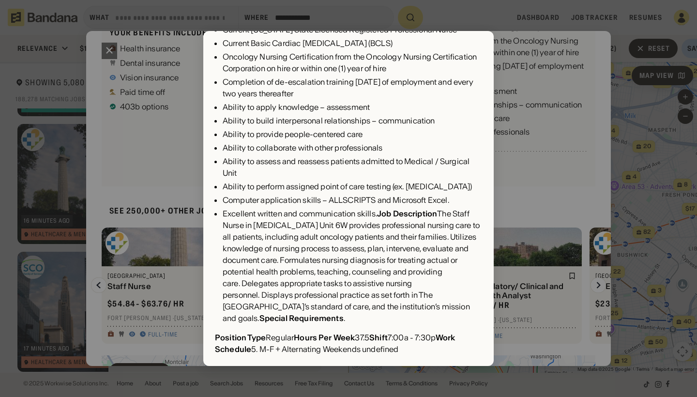 The width and height of the screenshot is (697, 397). Describe the element at coordinates (349, 343) in the screenshot. I see `div: Regular 37.5 7:00a - 7:30p 5. M-F + Alternating Weekends undefined` at that location.